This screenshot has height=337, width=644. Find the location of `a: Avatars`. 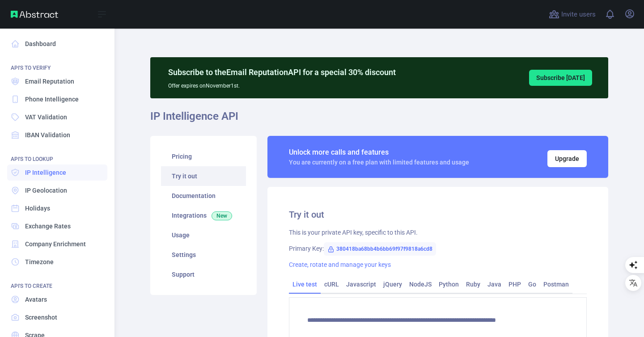

a: Avatars is located at coordinates (57, 300).